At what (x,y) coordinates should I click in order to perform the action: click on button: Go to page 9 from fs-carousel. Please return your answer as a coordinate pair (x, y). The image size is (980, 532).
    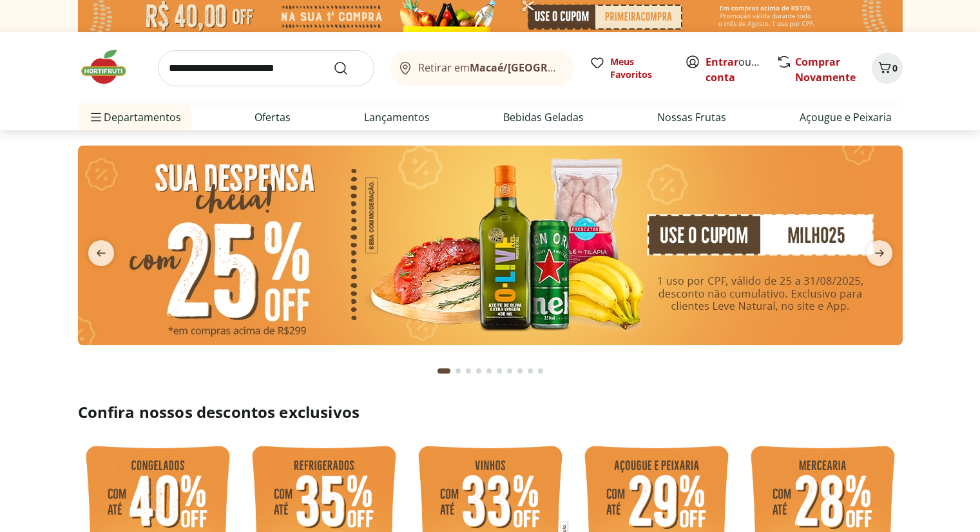
    Looking at the image, I should click on (530, 371).